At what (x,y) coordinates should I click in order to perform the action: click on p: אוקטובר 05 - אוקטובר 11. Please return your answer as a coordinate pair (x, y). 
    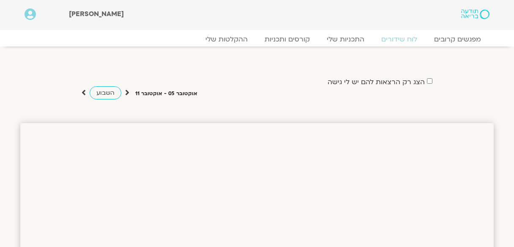
    Looking at the image, I should click on (166, 93).